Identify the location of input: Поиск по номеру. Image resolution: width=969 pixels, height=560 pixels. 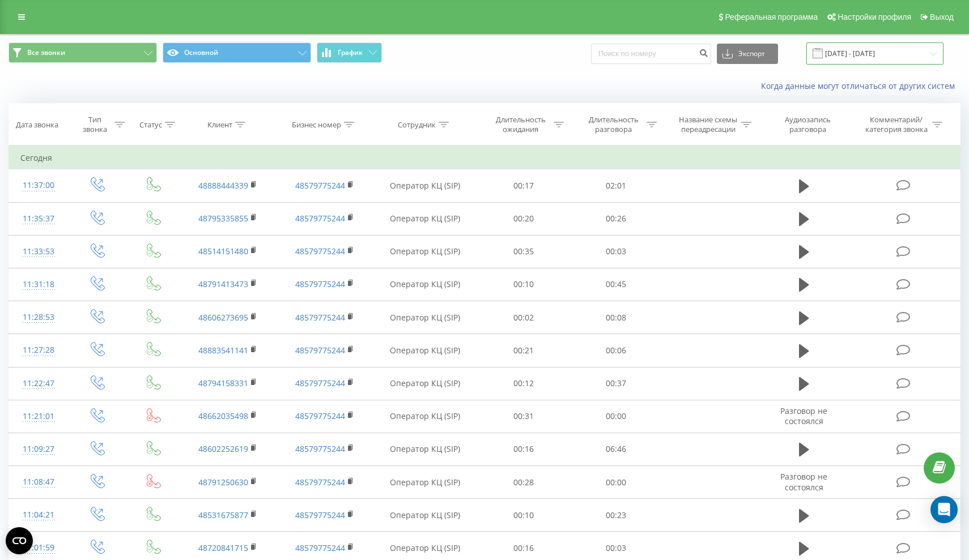
(651, 54).